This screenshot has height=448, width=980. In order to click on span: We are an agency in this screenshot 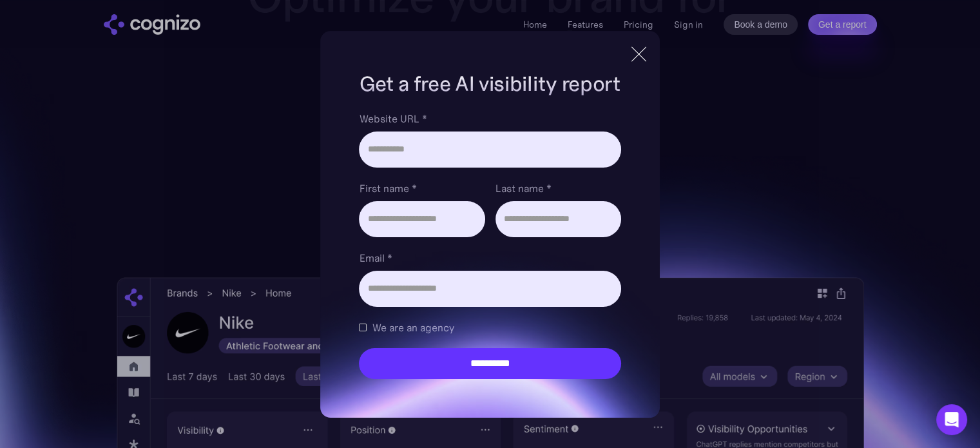, I will do `click(412, 327)`.